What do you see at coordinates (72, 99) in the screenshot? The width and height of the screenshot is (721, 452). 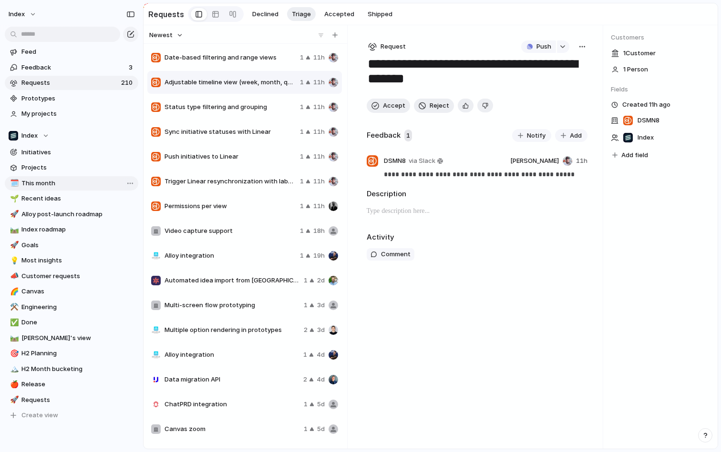 I see `a: Prototypes` at bounding box center [72, 99].